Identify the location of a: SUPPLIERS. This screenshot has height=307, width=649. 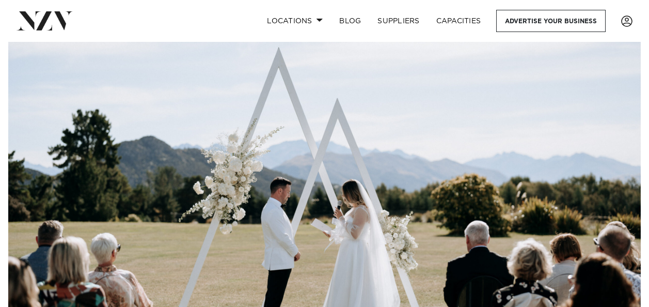
(398, 21).